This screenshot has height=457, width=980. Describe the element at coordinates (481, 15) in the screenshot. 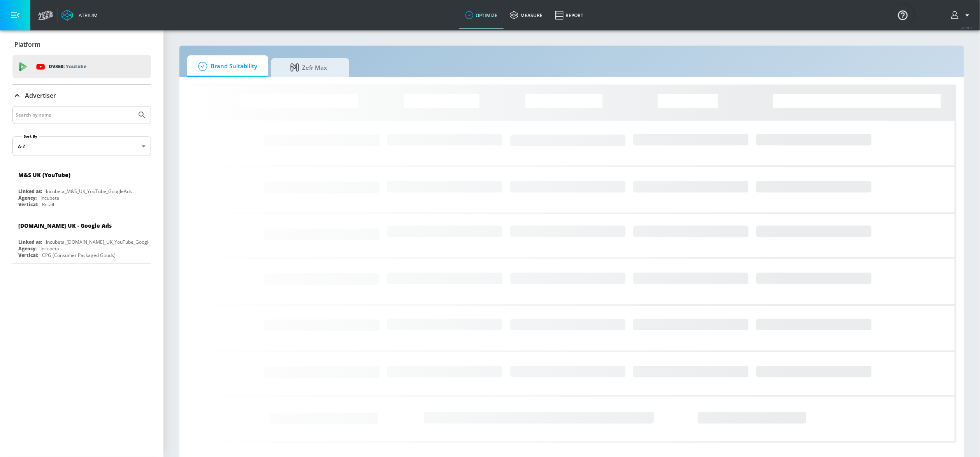

I see `a: optimize` at that location.